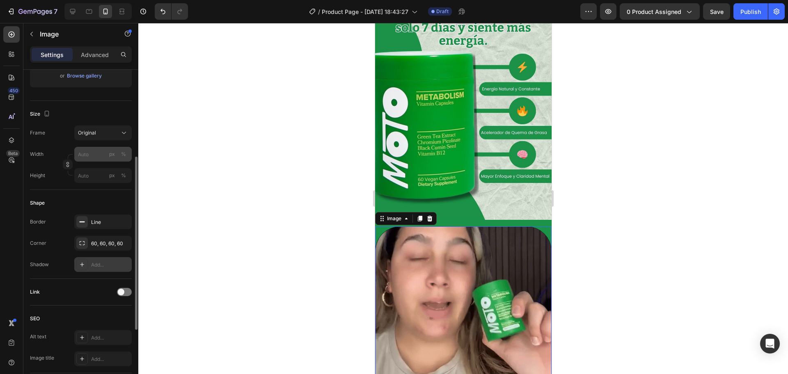 Image resolution: width=788 pixels, height=374 pixels. What do you see at coordinates (171, 11) in the screenshot?
I see `div: Undo/Redo` at bounding box center [171, 11].